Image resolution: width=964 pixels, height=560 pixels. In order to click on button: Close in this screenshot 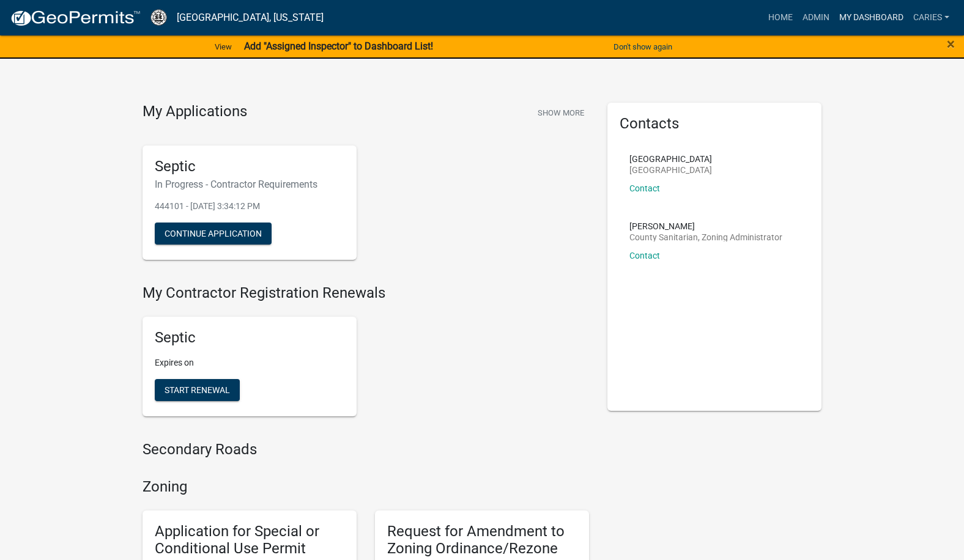, I will do `click(951, 44)`.